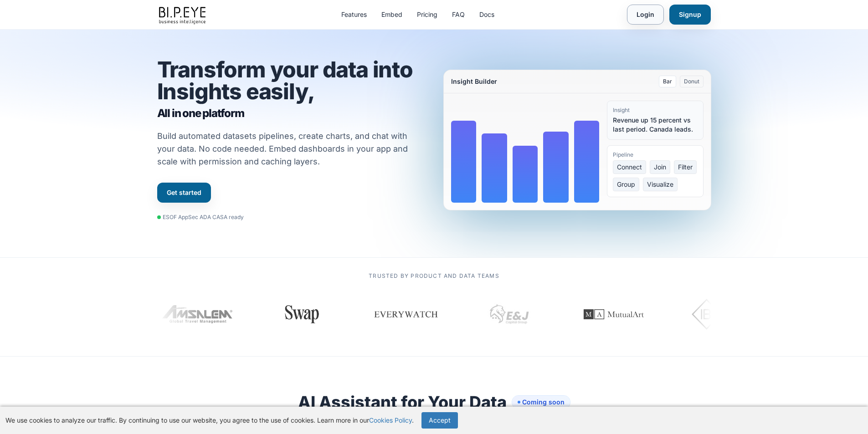 The image size is (868, 434). What do you see at coordinates (626, 184) in the screenshot?
I see `span: Group` at bounding box center [626, 184].